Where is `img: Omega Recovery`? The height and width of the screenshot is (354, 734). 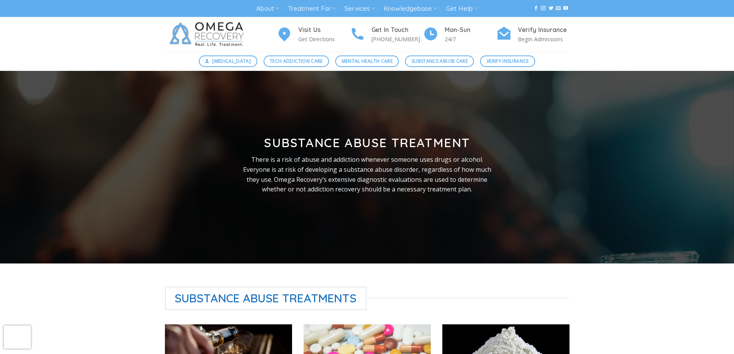 img: Omega Recovery is located at coordinates (208, 34).